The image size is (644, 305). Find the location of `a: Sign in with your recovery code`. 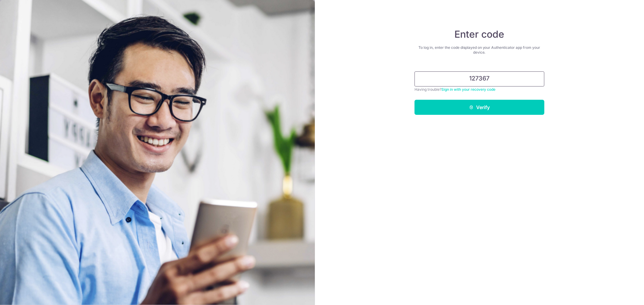

a: Sign in with your recovery code is located at coordinates (469, 89).